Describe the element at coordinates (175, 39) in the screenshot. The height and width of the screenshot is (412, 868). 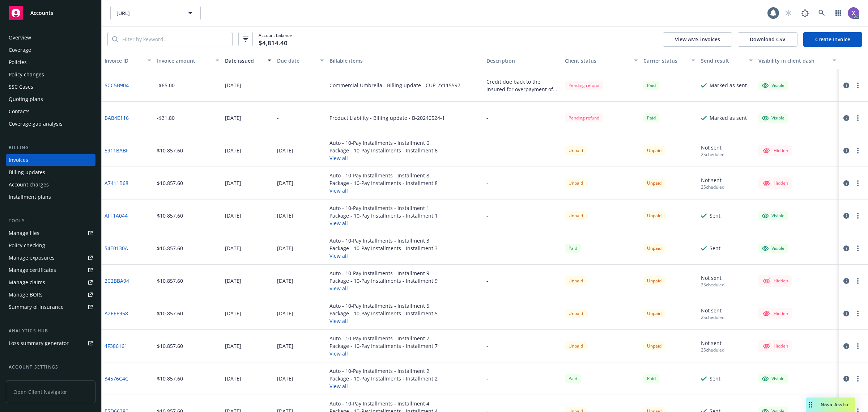
I see `input: Filter by keyword...` at that location.